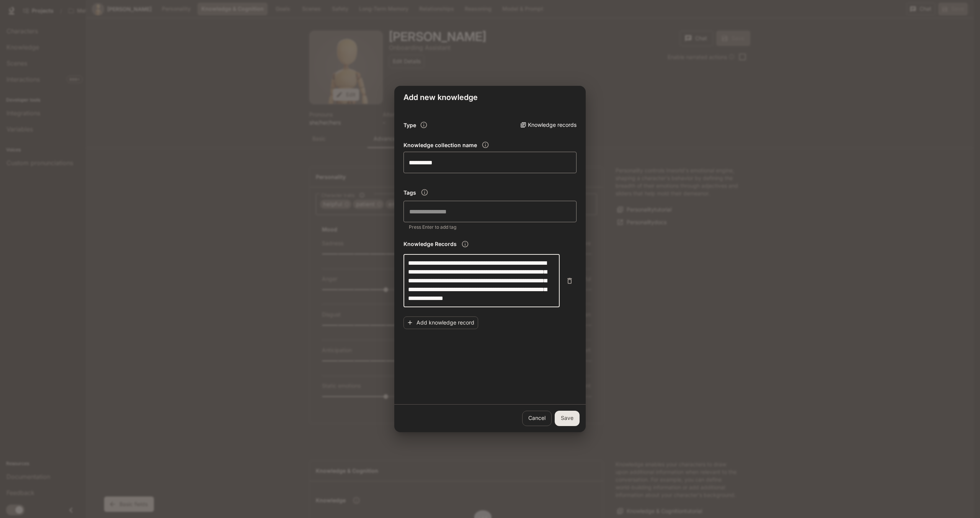 This screenshot has height=518, width=980. I want to click on h6: Tags, so click(410, 193).